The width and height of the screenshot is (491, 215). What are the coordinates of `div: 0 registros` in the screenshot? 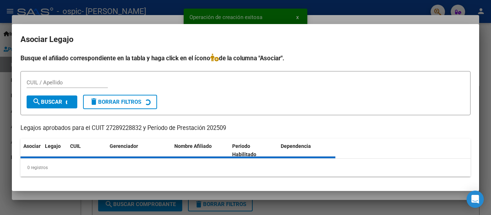 It's located at (245, 168).